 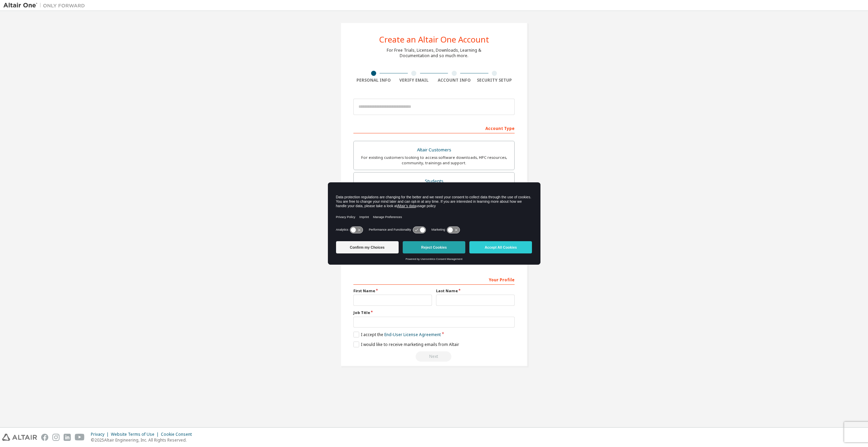 I want to click on div: Account Info, so click(x=454, y=80).